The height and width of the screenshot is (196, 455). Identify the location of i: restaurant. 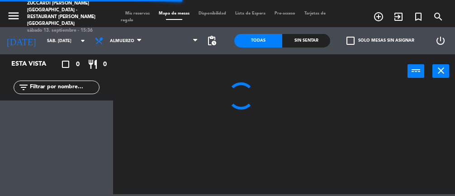
(93, 64).